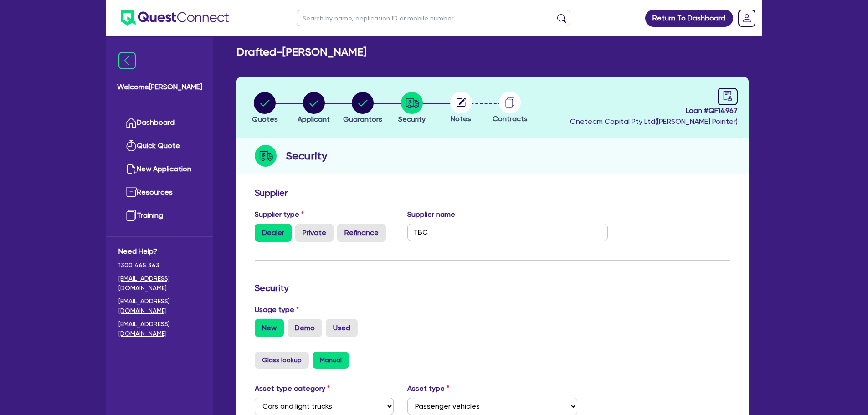 Image resolution: width=868 pixels, height=415 pixels. What do you see at coordinates (280, 215) in the screenshot?
I see `label: Supplier type` at bounding box center [280, 215].